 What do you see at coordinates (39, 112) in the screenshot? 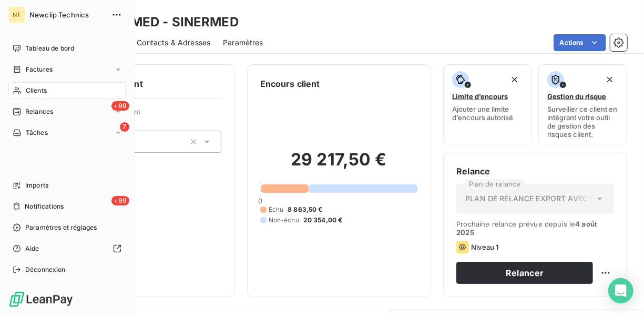
I see `span: Relances` at bounding box center [39, 112].